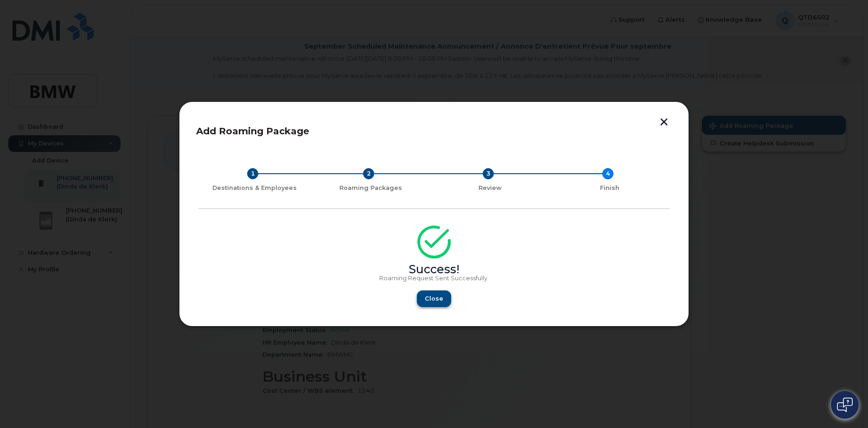  Describe the element at coordinates (252, 174) in the screenshot. I see `div: 1` at that location.